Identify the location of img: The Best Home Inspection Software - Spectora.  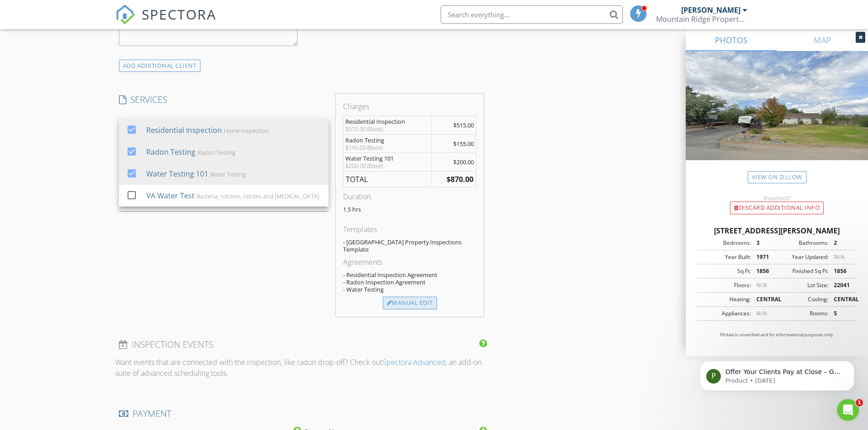
(125, 14).